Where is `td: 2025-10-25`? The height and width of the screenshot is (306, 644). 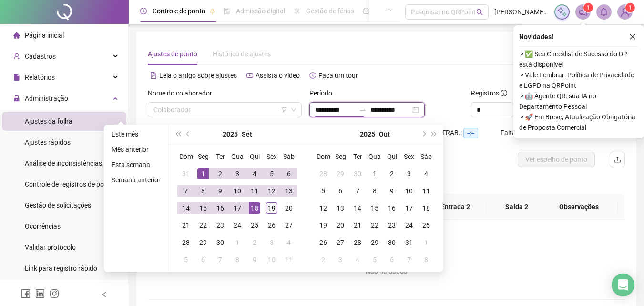 td: 2025-10-25 is located at coordinates (426, 225).